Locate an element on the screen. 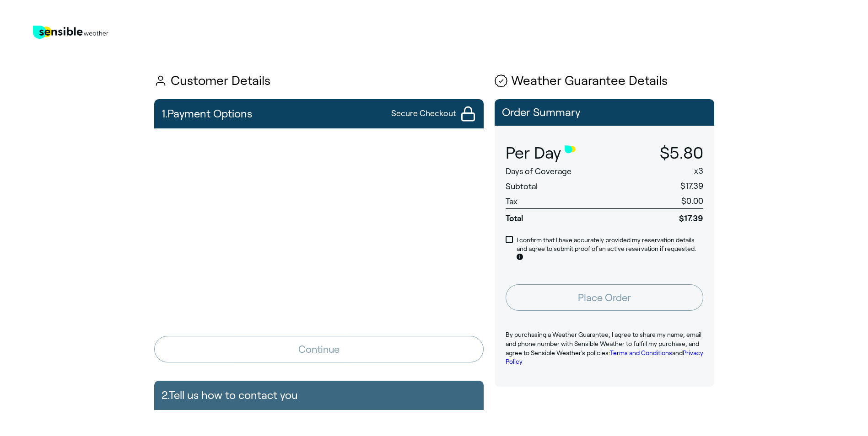 Image resolution: width=868 pixels, height=436 pixels. span: $0.00 is located at coordinates (692, 201).